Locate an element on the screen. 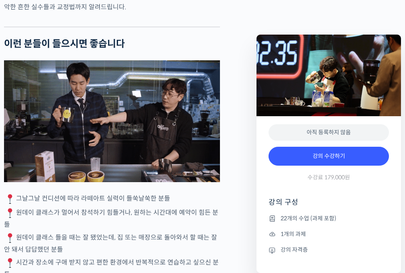  strong: 이런 분들이 들으시면 좋습니다 is located at coordinates (64, 44).